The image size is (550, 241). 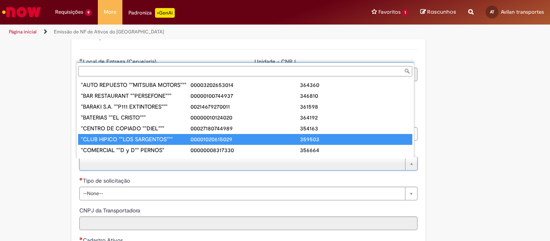 I want to click on div: 00001020615029, so click(x=245, y=139).